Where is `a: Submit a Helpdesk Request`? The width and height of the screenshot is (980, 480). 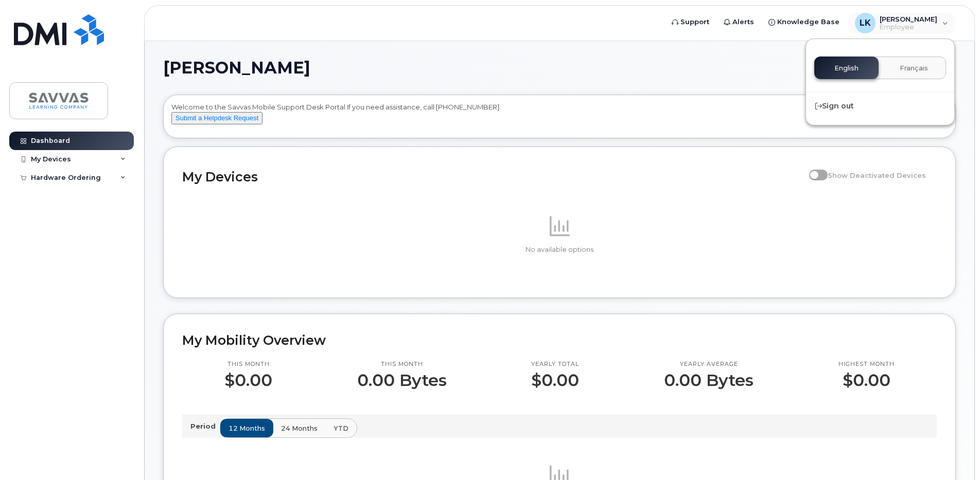 a: Submit a Helpdesk Request is located at coordinates (217, 118).